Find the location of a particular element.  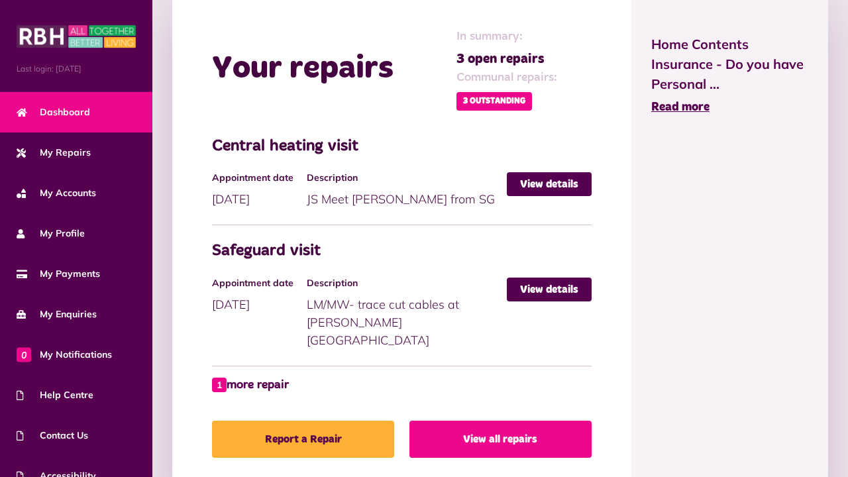

span: 1 is located at coordinates (219, 385).